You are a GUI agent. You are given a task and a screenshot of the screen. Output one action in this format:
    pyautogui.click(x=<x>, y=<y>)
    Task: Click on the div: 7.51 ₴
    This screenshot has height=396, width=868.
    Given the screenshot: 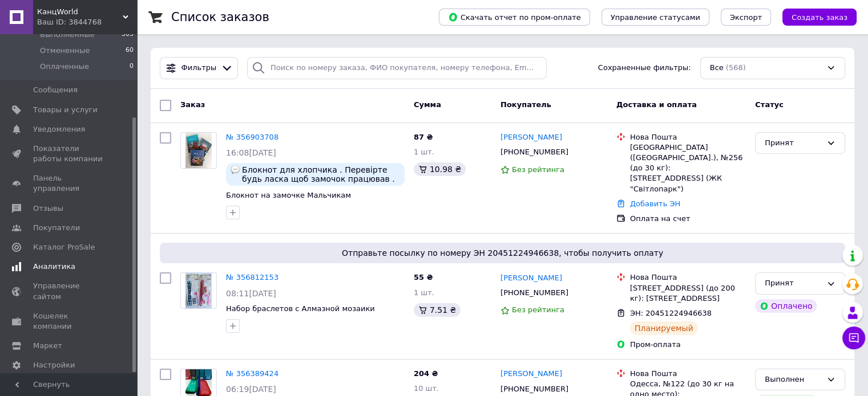 What is the action you would take?
    pyautogui.click(x=437, y=310)
    